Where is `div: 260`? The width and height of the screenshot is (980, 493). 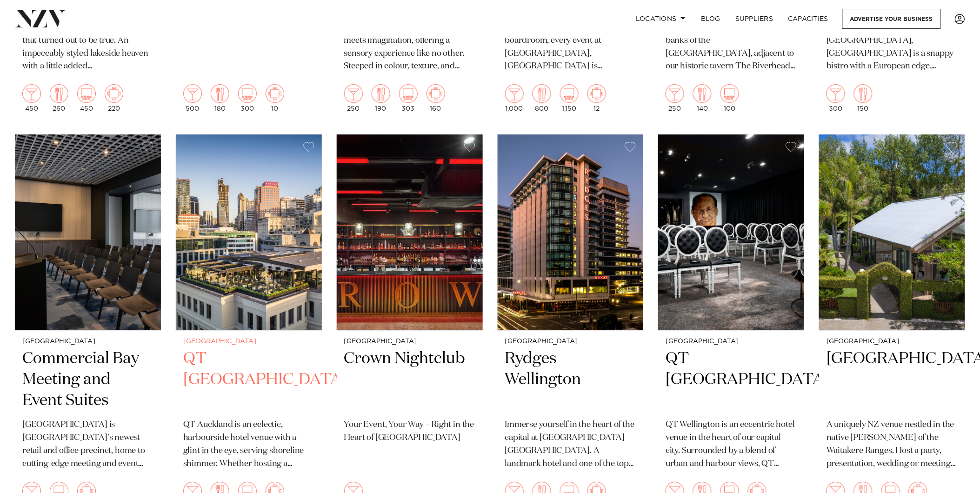
div: 260 is located at coordinates (59, 98).